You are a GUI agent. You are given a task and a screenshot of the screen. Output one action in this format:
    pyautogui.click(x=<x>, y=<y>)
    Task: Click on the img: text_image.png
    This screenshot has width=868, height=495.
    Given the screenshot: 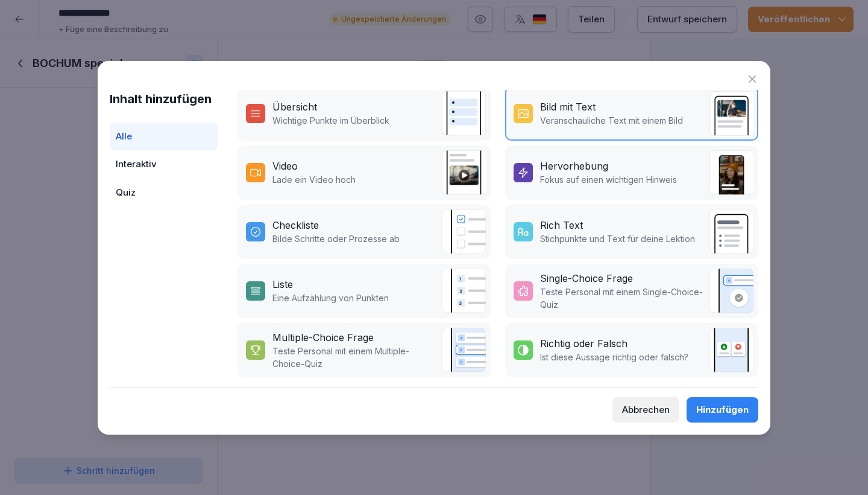 What is the action you would take?
    pyautogui.click(x=731, y=113)
    